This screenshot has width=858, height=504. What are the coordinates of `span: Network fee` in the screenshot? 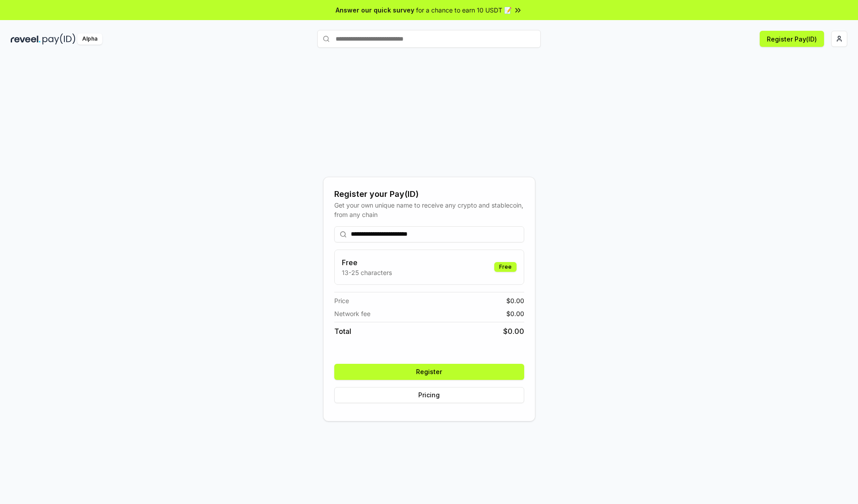 It's located at (352, 314).